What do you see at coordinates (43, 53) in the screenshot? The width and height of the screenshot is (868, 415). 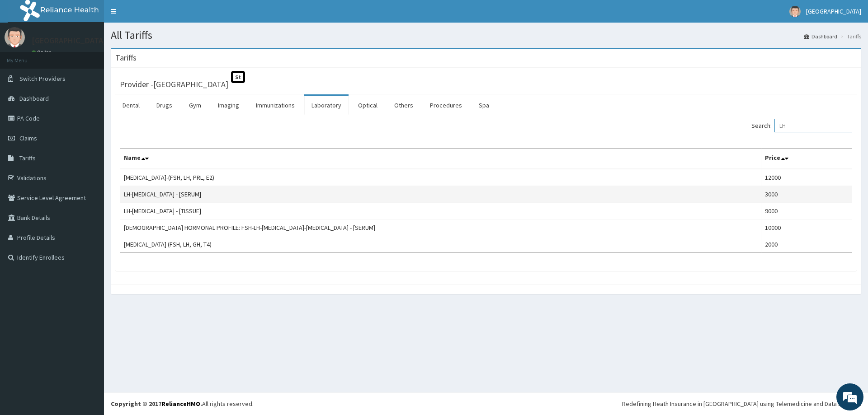 I see `a: Online` at bounding box center [43, 53].